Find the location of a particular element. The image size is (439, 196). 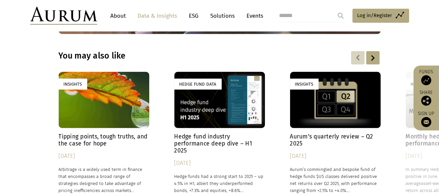

h3: You may also like is located at coordinates (176, 56).